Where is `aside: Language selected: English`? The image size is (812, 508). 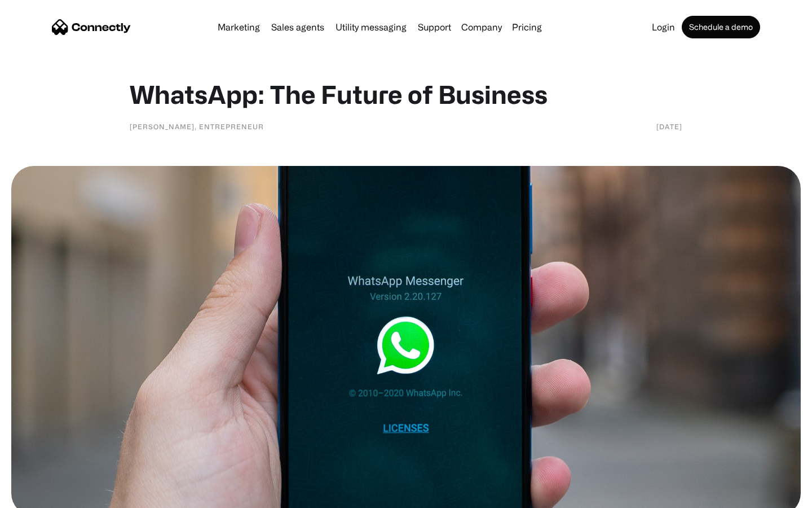
aside: Language selected: English is located at coordinates (39, 496).